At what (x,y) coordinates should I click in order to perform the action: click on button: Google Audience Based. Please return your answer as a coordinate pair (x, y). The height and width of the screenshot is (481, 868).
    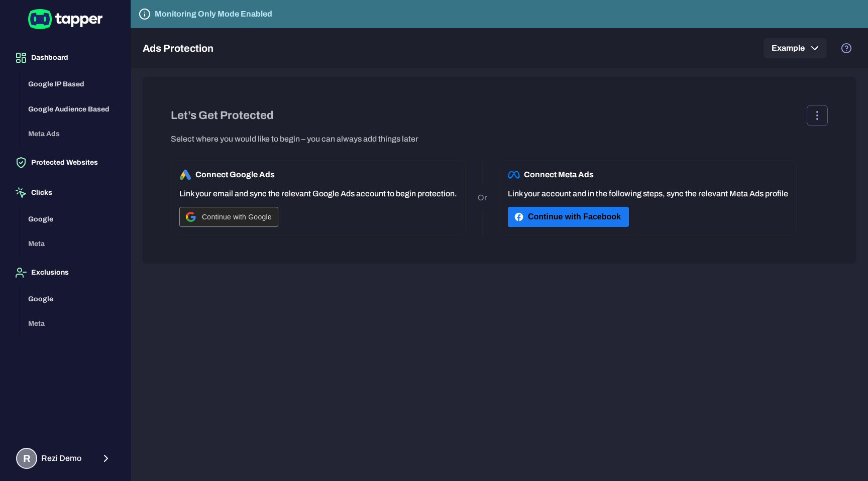
    Looking at the image, I should click on (71, 109).